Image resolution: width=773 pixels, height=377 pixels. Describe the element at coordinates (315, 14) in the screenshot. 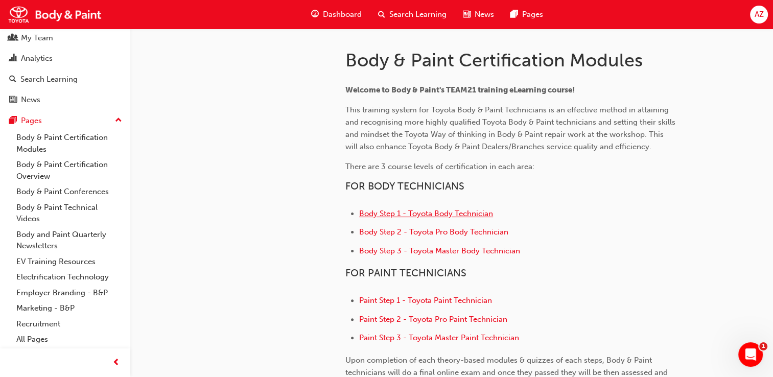

I see `span: guage-icon` at that location.